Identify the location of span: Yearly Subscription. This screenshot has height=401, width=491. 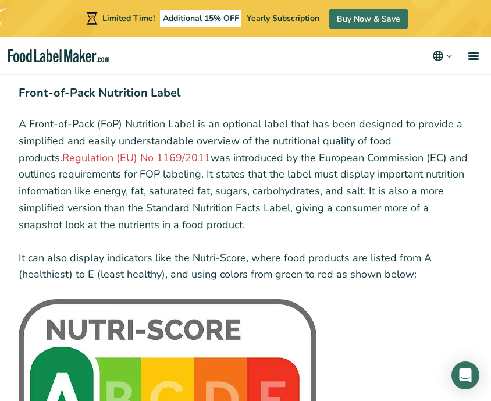
(283, 18).